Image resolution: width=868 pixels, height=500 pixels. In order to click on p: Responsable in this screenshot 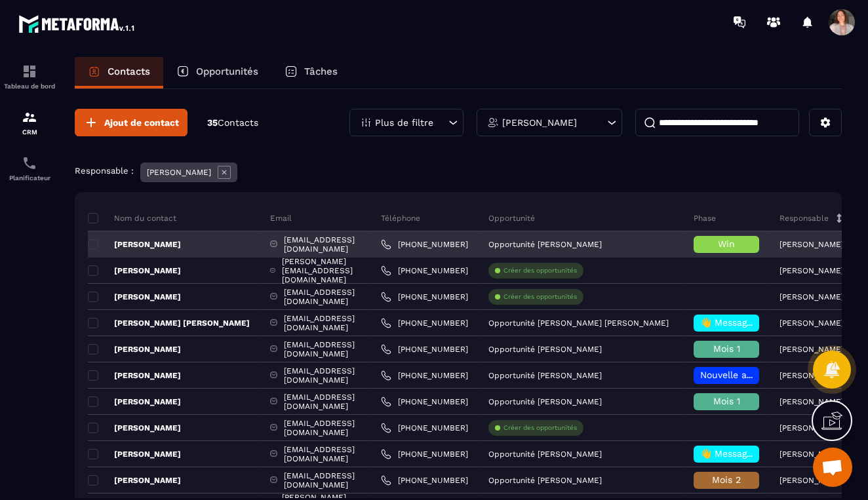, I will do `click(804, 218)`.